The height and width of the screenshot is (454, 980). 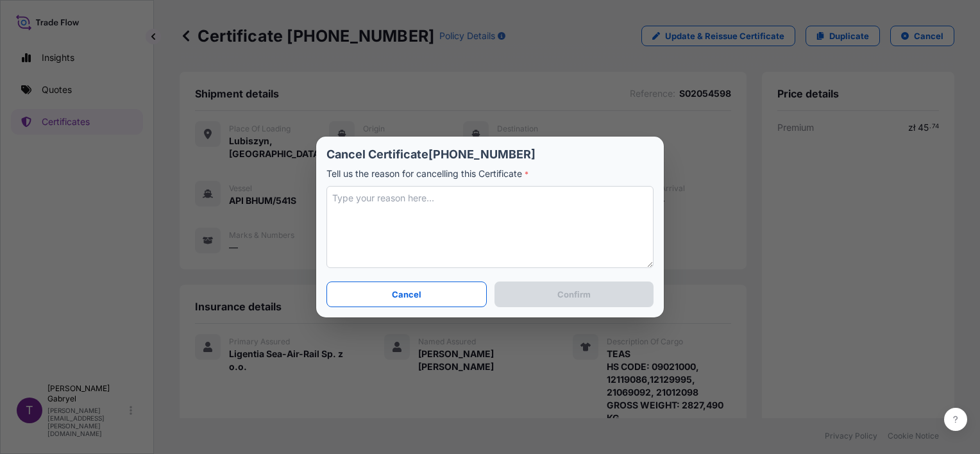 I want to click on p: Tell us the reason for cancelling this Certificate, so click(x=490, y=174).